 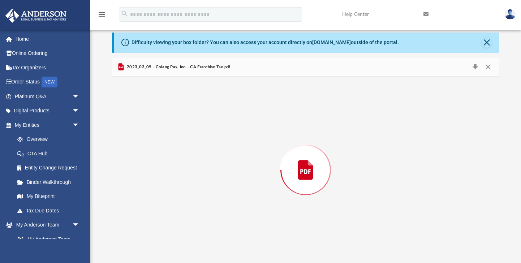 What do you see at coordinates (50, 139) in the screenshot?
I see `a: Overview` at bounding box center [50, 139].